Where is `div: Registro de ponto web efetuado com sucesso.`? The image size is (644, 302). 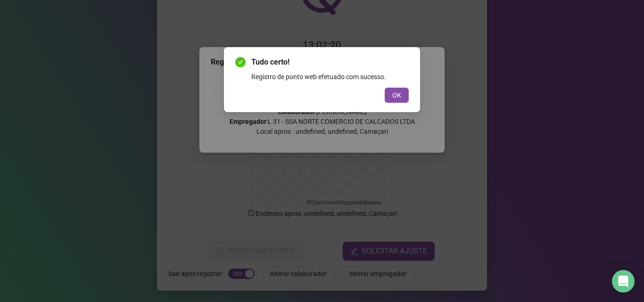 div: Registro de ponto web efetuado com sucesso. is located at coordinates (330, 76).